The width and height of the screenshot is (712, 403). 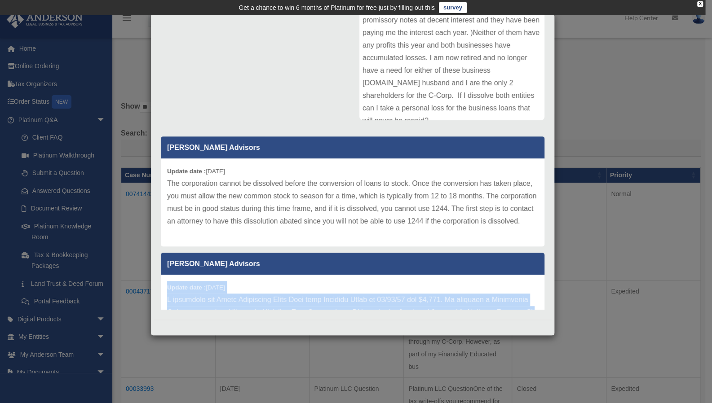 What do you see at coordinates (453, 8) in the screenshot?
I see `a: survey` at bounding box center [453, 8].